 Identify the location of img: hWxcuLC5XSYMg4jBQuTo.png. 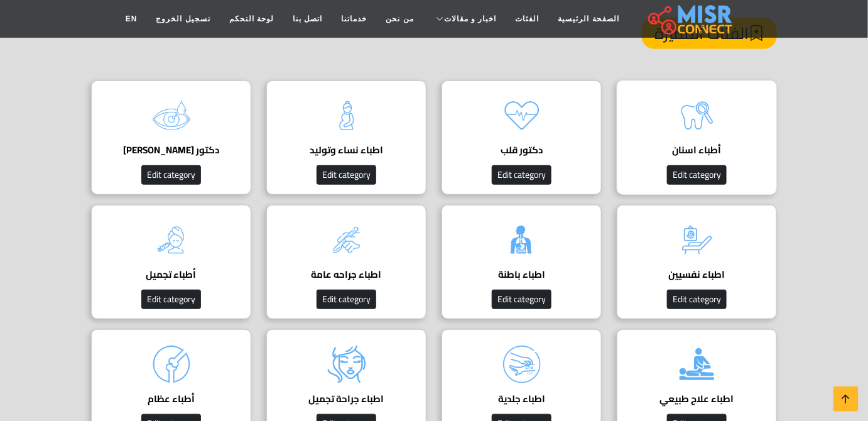
(522, 365).